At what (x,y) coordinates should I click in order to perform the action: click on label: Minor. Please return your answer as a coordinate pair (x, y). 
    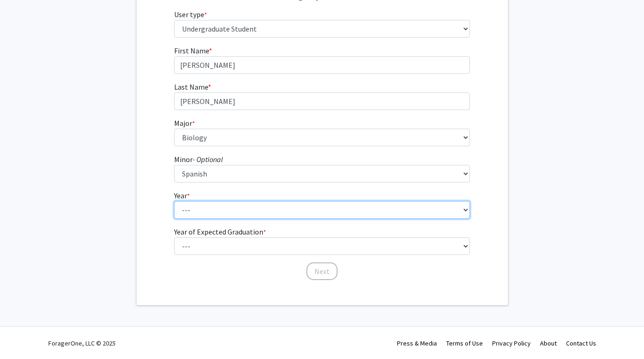
    Looking at the image, I should click on (198, 159).